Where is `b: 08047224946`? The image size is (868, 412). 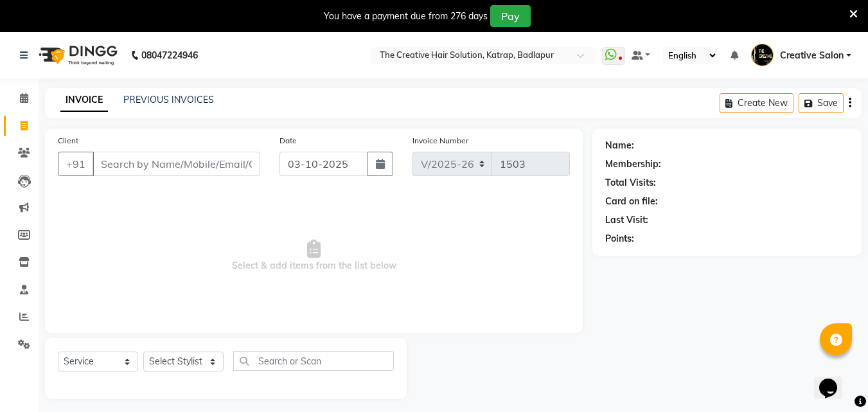
b: 08047224946 is located at coordinates (169, 55).